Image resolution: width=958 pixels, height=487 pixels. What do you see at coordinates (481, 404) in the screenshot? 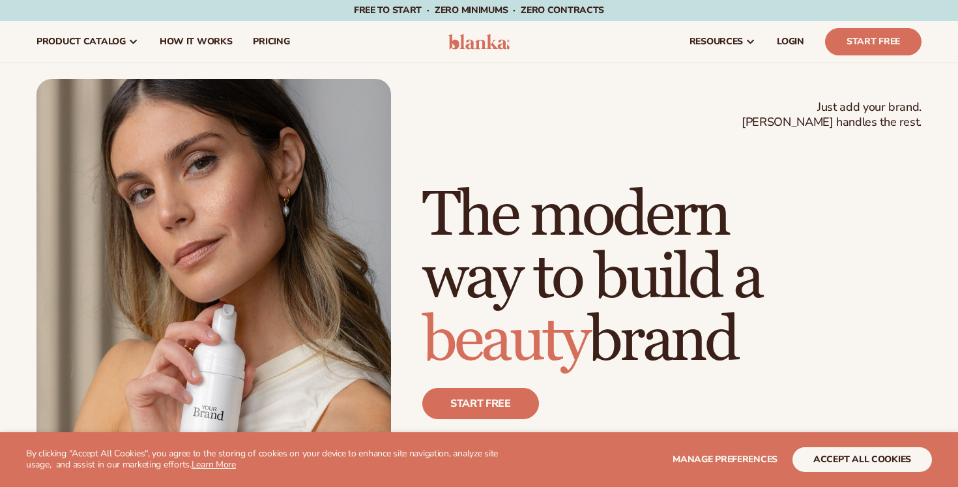
I see `a: Start free` at bounding box center [481, 404].